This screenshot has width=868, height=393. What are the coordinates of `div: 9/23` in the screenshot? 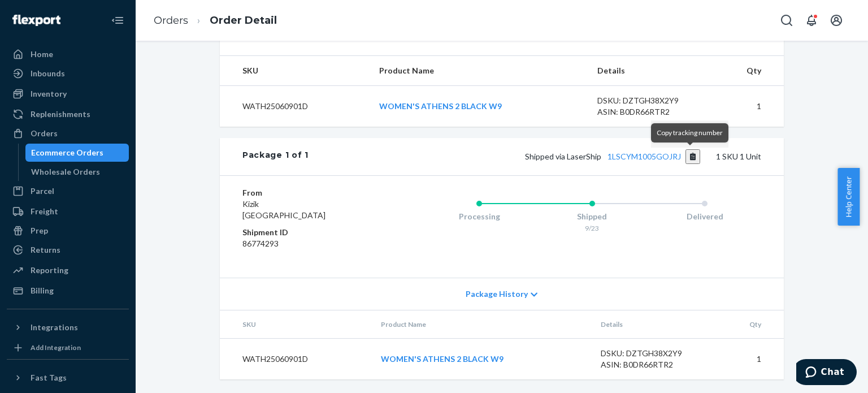 It's located at (592, 228).